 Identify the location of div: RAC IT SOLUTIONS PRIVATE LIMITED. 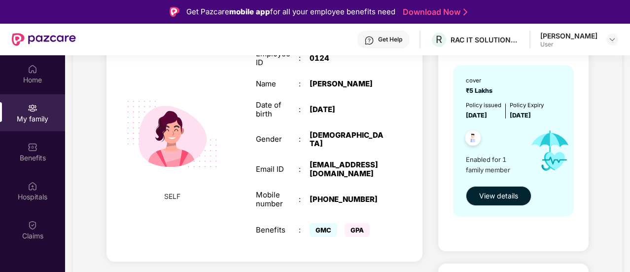
(485, 39).